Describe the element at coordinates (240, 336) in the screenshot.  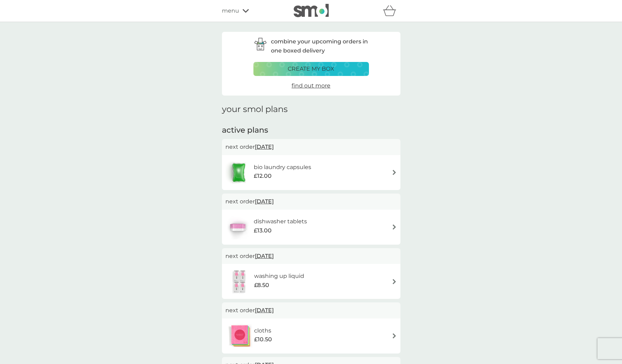
I see `img: cloths` at that location.